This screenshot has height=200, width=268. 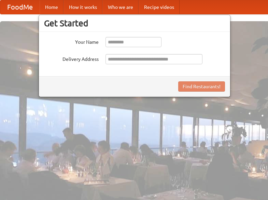 I want to click on h3: Get Started, so click(x=134, y=23).